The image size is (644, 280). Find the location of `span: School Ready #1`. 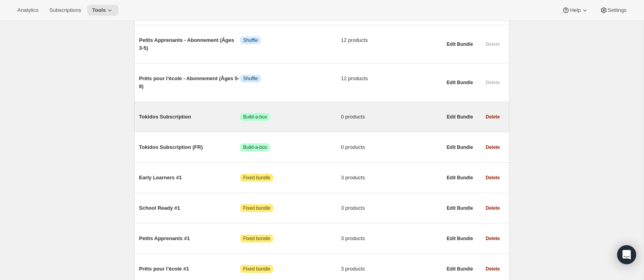

span: School Ready #1 is located at coordinates (189, 208).